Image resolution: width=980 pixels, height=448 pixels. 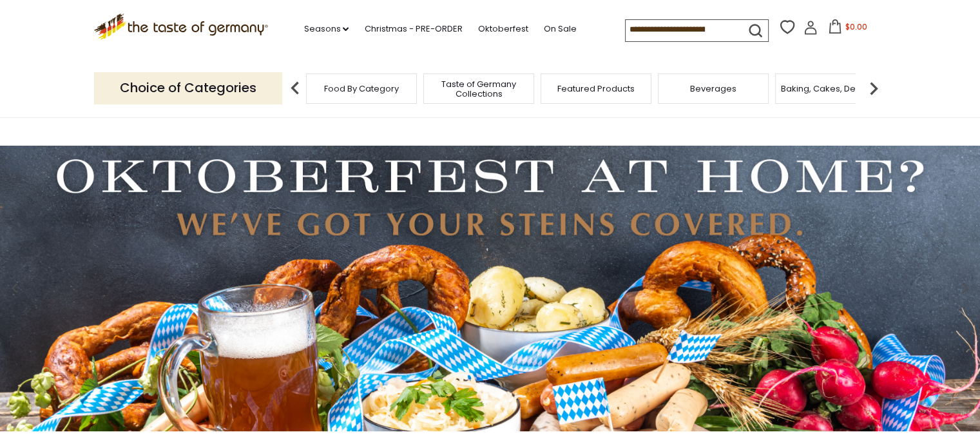 I want to click on a: Seasons, so click(x=326, y=29).